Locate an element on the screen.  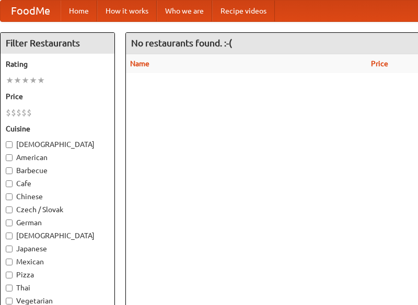
ng-pluralize: No restaurants found. :-( is located at coordinates (181, 43).